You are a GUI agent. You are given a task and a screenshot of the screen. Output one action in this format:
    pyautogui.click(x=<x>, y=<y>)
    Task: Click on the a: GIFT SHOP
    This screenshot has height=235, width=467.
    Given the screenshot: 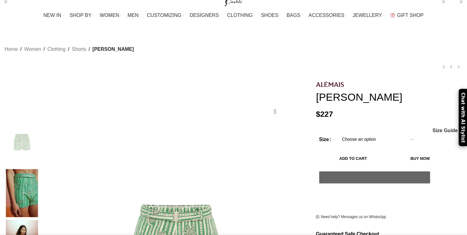 What is the action you would take?
    pyautogui.click(x=407, y=15)
    